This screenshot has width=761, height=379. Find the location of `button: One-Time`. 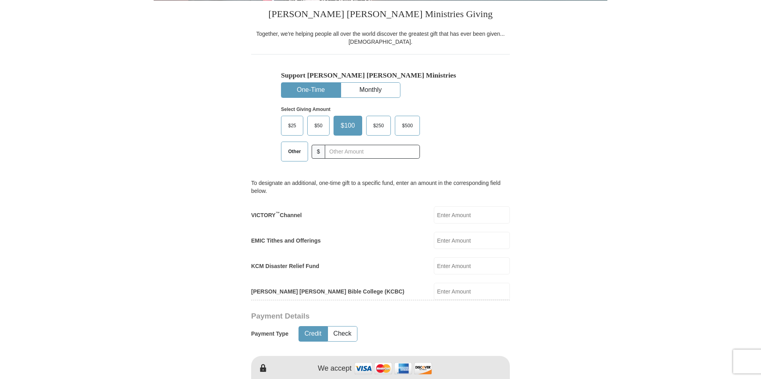

button: One-Time is located at coordinates (311, 90).